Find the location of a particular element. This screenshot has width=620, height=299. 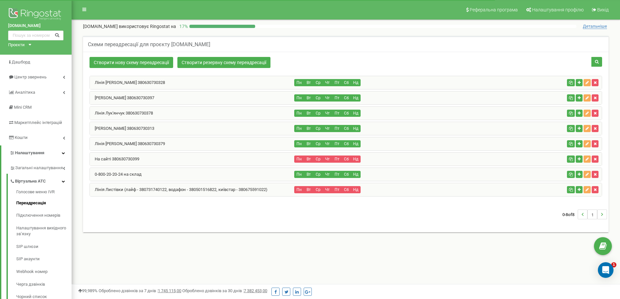

a: Віртуальна АТС is located at coordinates (41, 180).